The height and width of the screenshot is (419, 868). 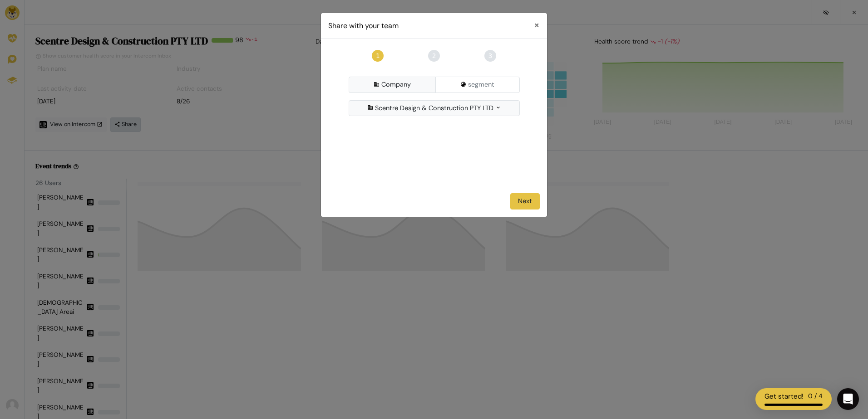 What do you see at coordinates (848, 399) in the screenshot?
I see `div: Open Intercom Messenger` at bounding box center [848, 399].